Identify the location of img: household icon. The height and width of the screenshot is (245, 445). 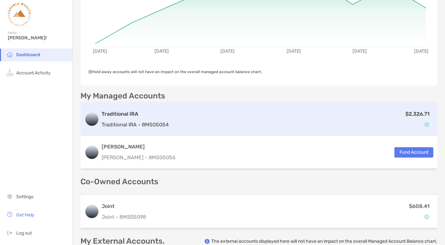
(10, 54).